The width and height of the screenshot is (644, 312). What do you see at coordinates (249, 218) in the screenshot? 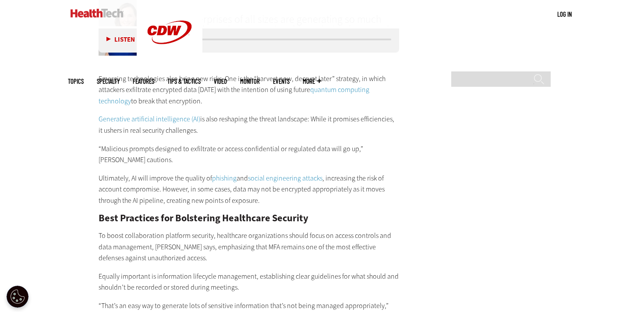
I see `h2: Best Practices for Bolstering Healthcare Security` at bounding box center [249, 218].